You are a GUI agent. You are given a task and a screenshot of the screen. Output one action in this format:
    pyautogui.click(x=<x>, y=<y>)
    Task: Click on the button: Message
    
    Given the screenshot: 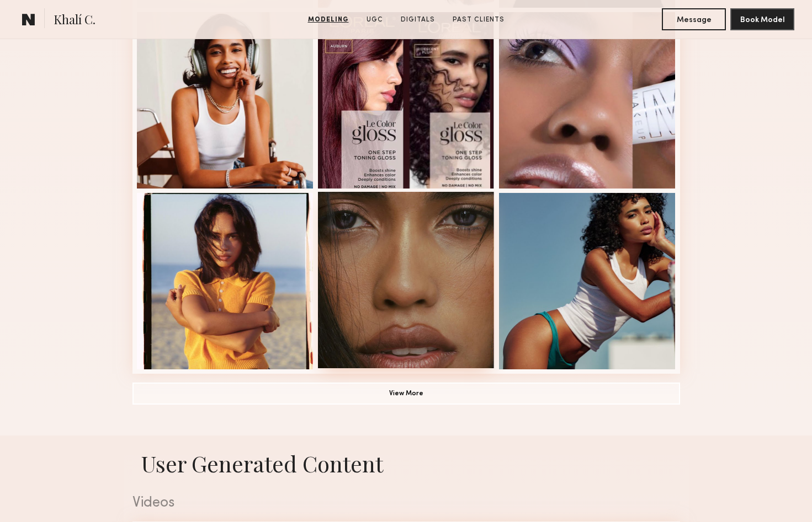 What is the action you would take?
    pyautogui.click(x=694, y=19)
    